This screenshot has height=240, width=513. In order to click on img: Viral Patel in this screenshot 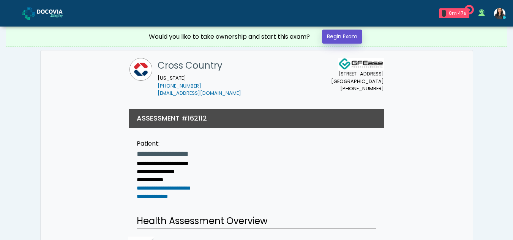, I will do `click(500, 14)`.